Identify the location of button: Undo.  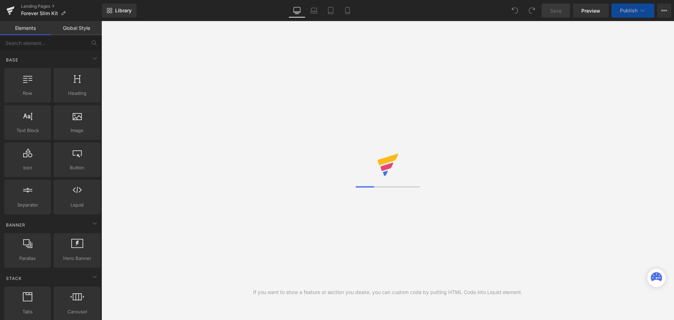
(515, 11).